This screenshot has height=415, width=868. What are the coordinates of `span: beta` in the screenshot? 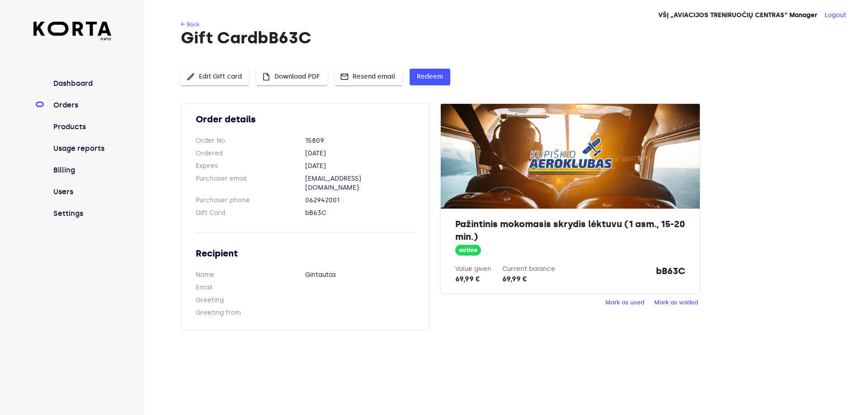 It's located at (73, 39).